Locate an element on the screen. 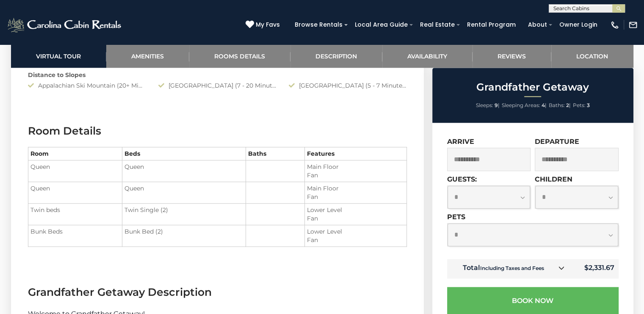 This screenshot has height=314, width=644. span: Pets: is located at coordinates (579, 105).